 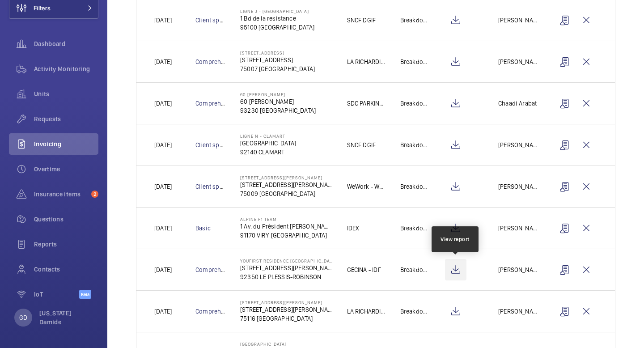 What do you see at coordinates (268, 136) in the screenshot?
I see `p: Ligne N - CLAMART` at bounding box center [268, 136].